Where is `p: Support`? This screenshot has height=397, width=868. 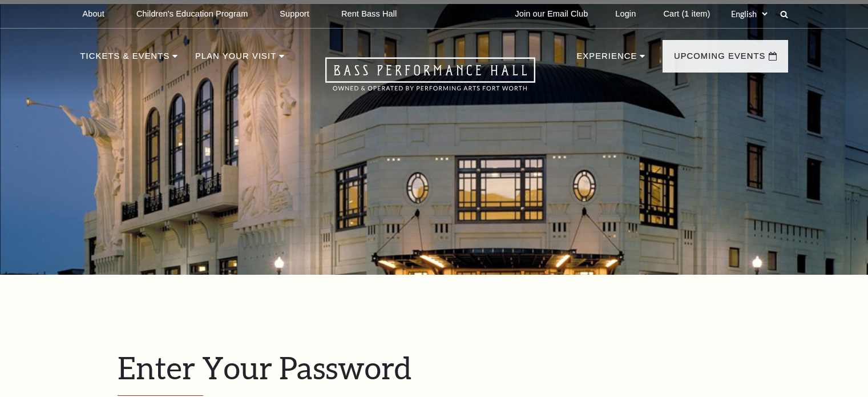 p: Support is located at coordinates (294, 14).